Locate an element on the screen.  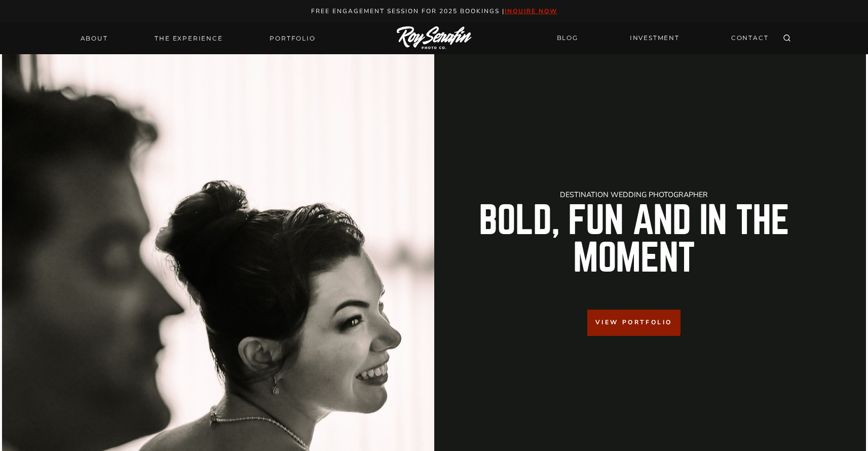
nav: Primary Navigation is located at coordinates (198, 38).